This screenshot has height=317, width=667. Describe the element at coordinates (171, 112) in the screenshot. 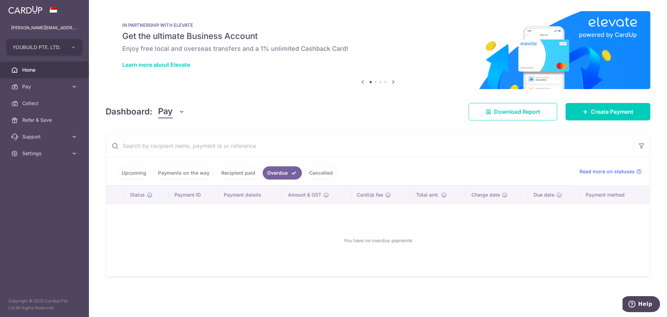

I see `button: Pay` at that location.